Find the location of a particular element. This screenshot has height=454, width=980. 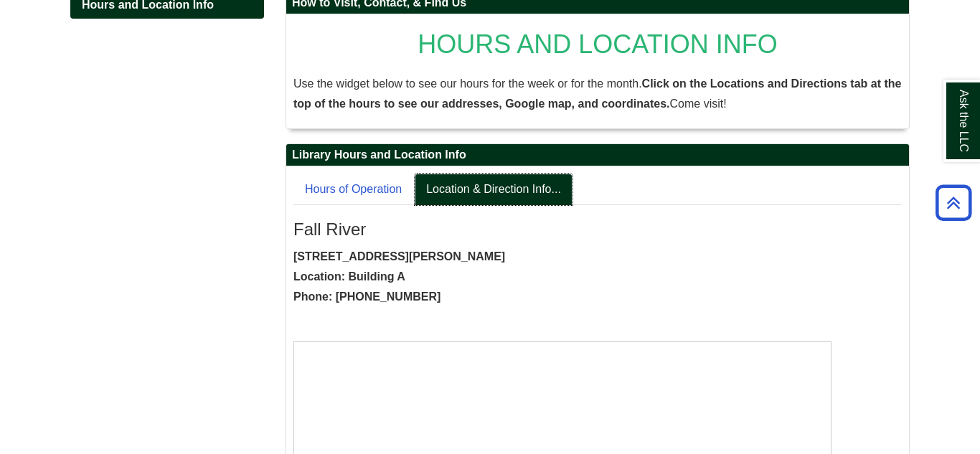

span: HOURS AND LOCATION INFO is located at coordinates (597, 44).